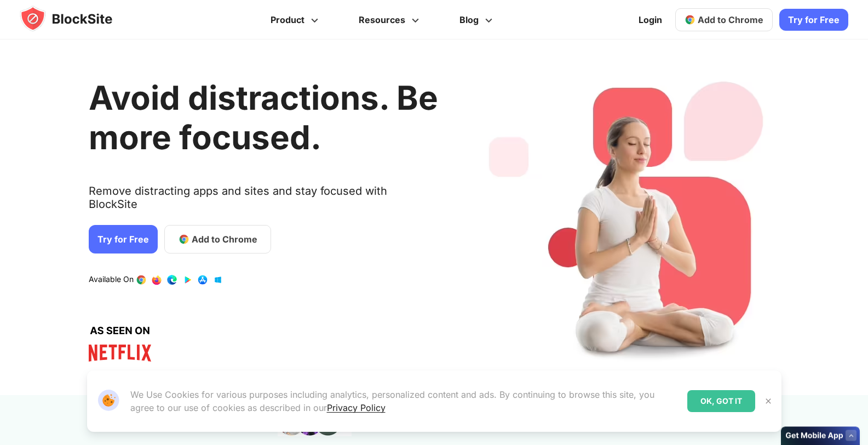 Image resolution: width=868 pixels, height=445 pixels. Describe the element at coordinates (111, 280) in the screenshot. I see `text: Available On` at that location.